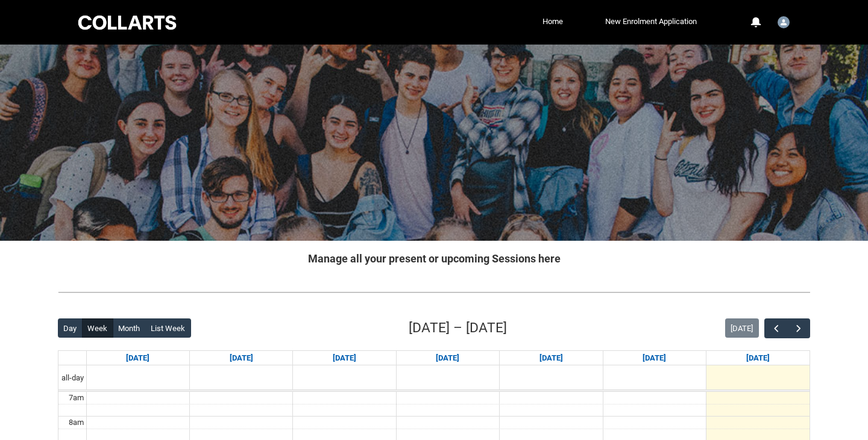 This screenshot has width=868, height=440. Describe the element at coordinates (550, 358) in the screenshot. I see `a: Go to August 14, 2025` at that location.